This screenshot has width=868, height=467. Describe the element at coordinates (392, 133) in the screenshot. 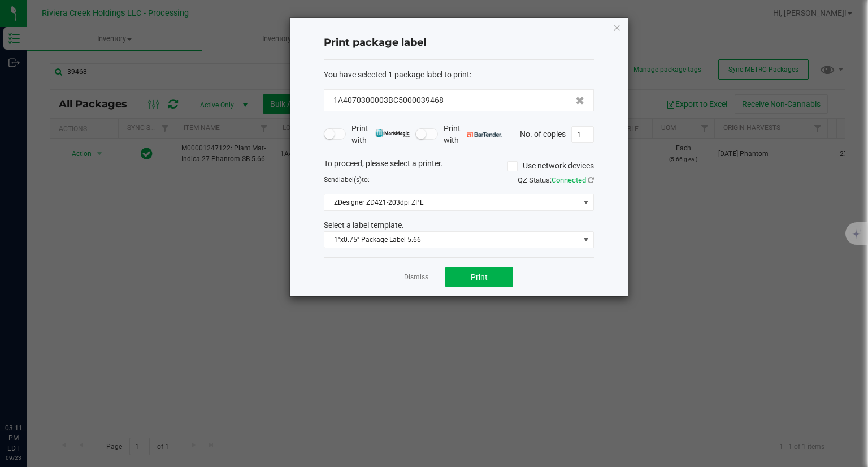

I see `img: mark_magic_cybra.png` at that location.